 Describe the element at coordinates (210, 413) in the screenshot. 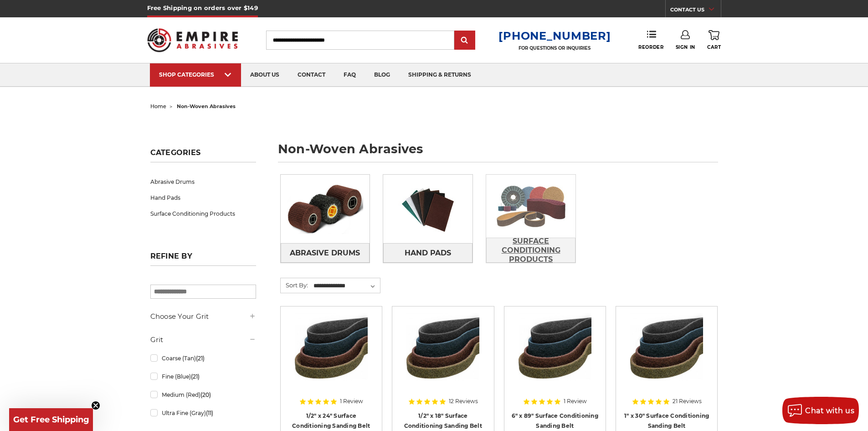

I see `span: (11)` at that location.